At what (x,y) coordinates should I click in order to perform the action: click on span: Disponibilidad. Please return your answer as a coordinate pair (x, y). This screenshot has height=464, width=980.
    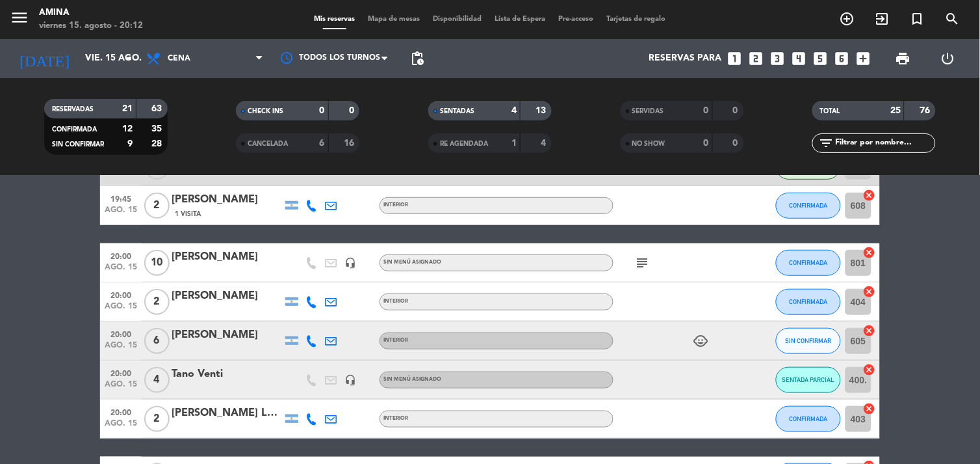
    Looking at the image, I should click on (457, 18).